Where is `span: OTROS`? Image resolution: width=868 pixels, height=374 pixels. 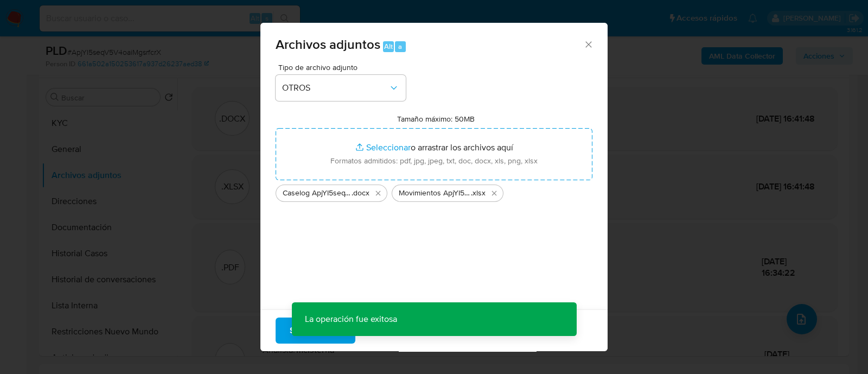
span: OTROS is located at coordinates (335, 88).